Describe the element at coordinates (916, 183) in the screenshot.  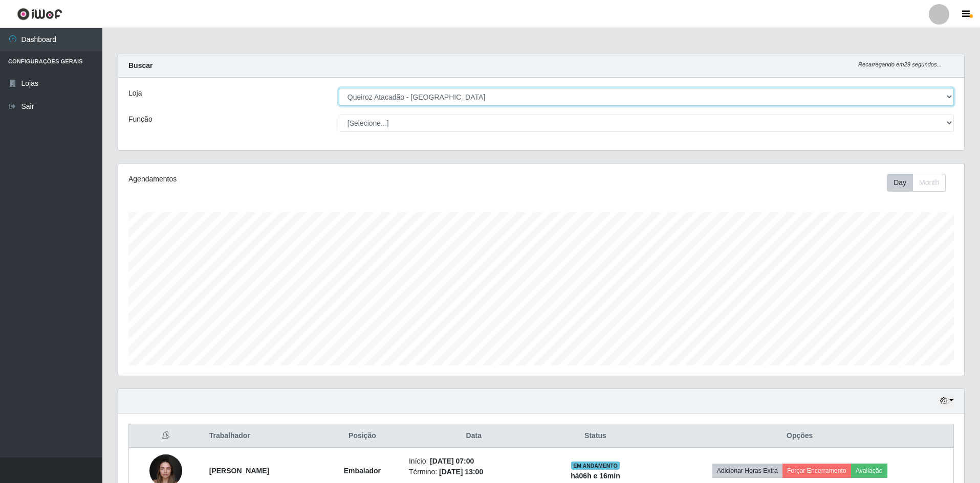
I see `div: First group` at that location.